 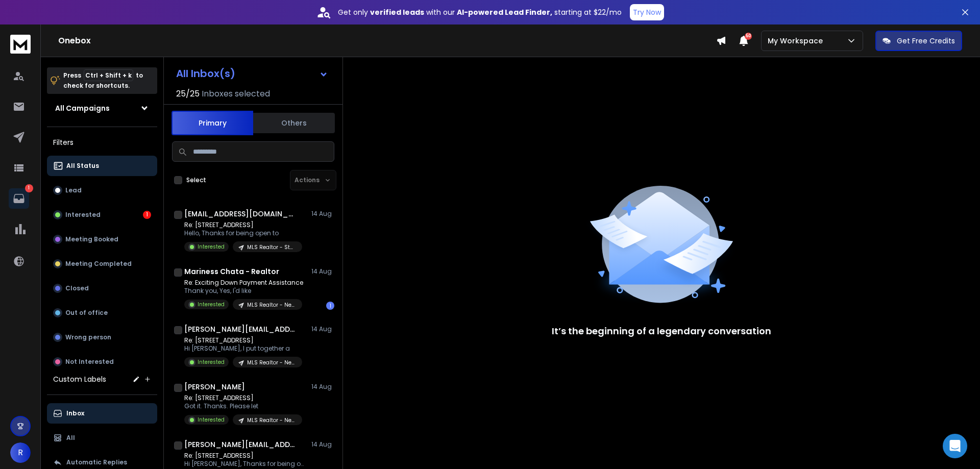 I want to click on button: All Campaigns, so click(x=102, y=108).